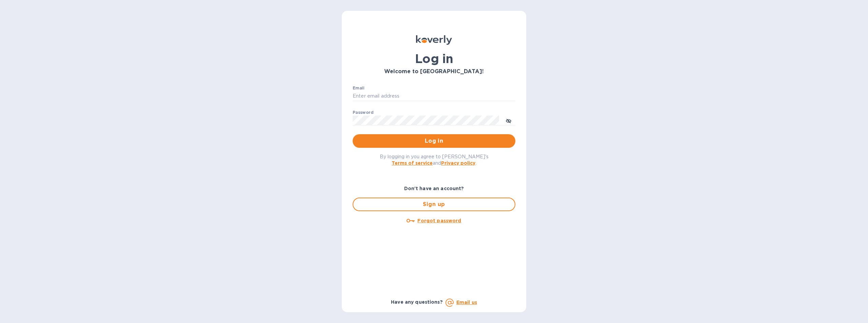 The height and width of the screenshot is (323, 868). I want to click on label: Password, so click(363, 112).